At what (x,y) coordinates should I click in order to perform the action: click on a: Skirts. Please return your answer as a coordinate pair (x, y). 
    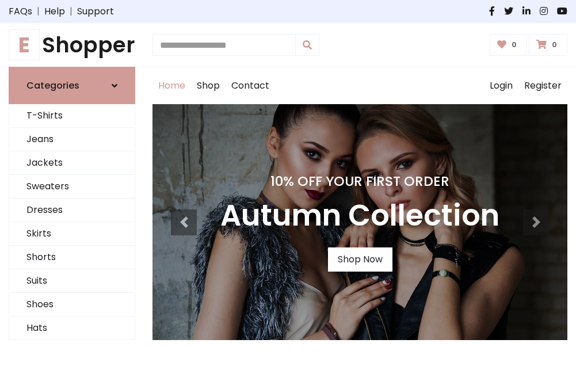
    Looking at the image, I should click on (72, 234).